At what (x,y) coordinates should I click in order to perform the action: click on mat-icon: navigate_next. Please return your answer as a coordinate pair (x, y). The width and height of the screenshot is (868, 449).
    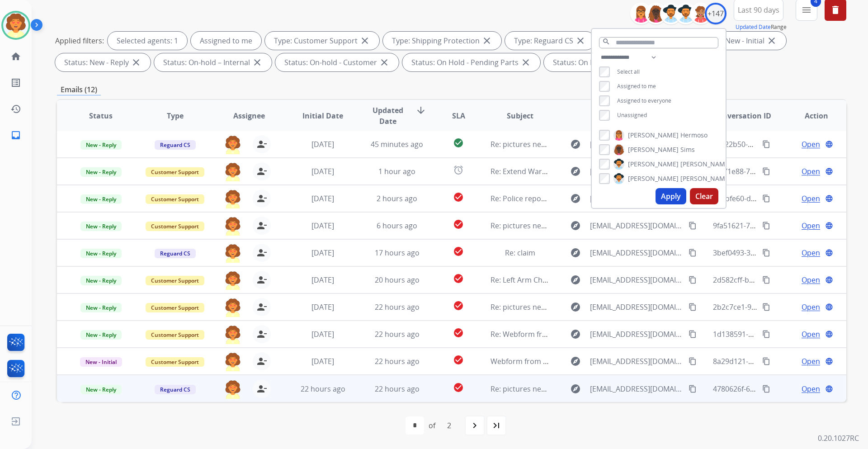
    Looking at the image, I should click on (474, 426).